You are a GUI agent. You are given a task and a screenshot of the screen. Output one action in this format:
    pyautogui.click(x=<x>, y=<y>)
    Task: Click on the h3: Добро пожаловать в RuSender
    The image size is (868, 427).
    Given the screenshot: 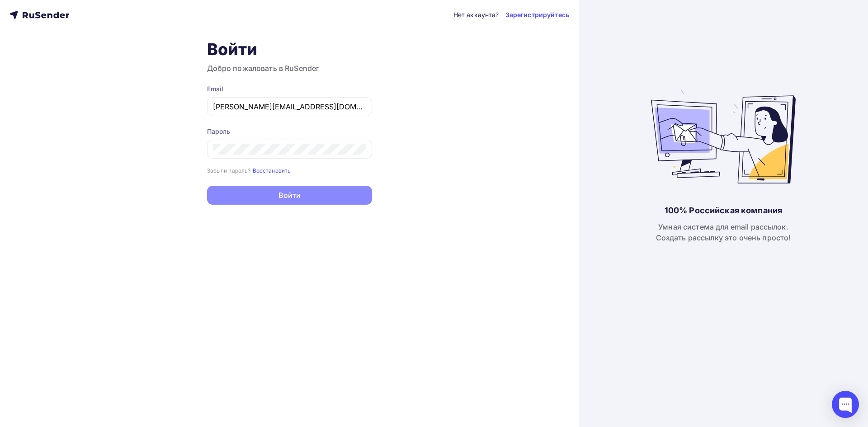 What is the action you would take?
    pyautogui.click(x=290, y=68)
    